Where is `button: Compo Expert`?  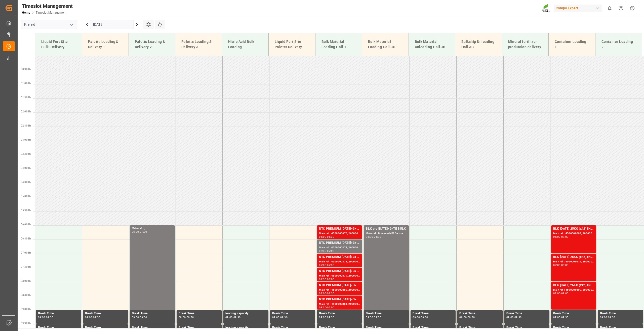 button: Compo Expert is located at coordinates (579, 8).